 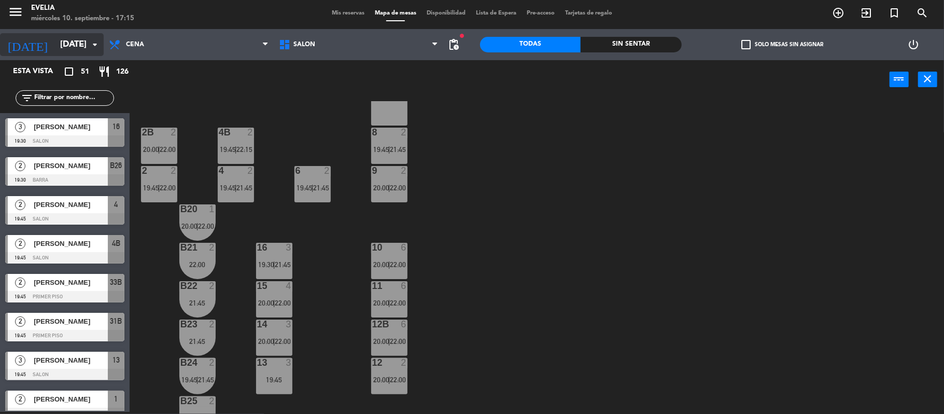 What do you see at coordinates (116, 165) in the screenshot?
I see `span: B26` at bounding box center [116, 165].